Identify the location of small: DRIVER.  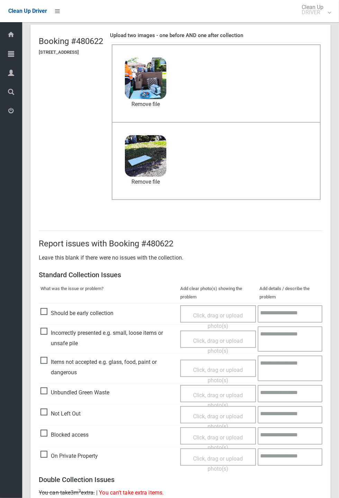
(313, 12).